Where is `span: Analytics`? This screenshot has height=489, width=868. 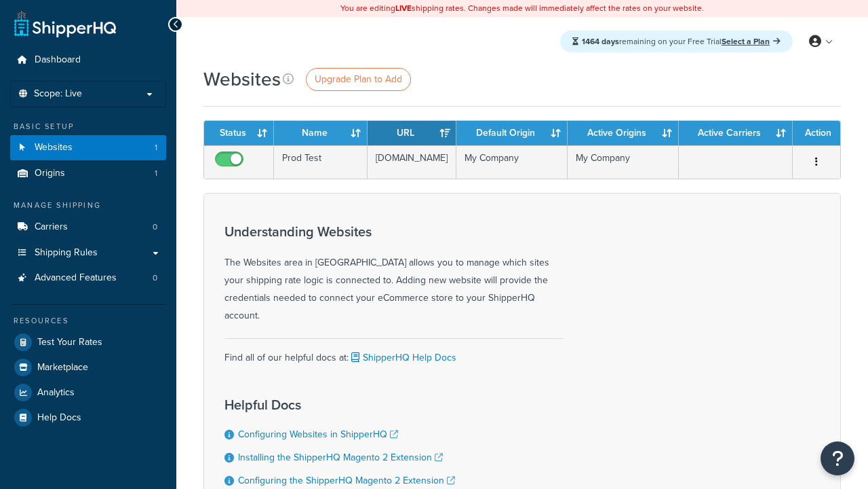
span: Analytics is located at coordinates (56, 392).